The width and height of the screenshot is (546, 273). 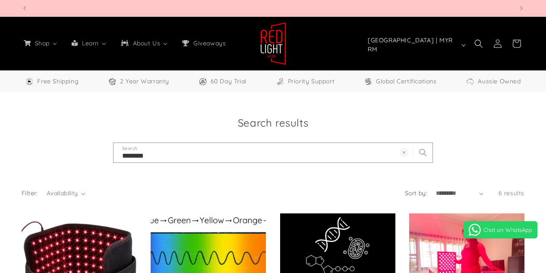 What do you see at coordinates (368, 82) in the screenshot?
I see `img: Certifications Icon` at bounding box center [368, 82].